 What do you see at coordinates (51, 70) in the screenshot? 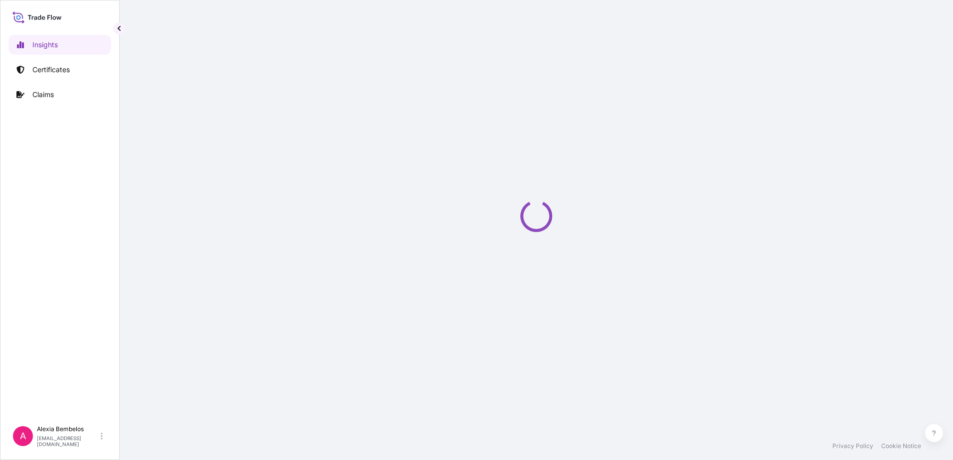
I see `p: Certificates` at bounding box center [51, 70].